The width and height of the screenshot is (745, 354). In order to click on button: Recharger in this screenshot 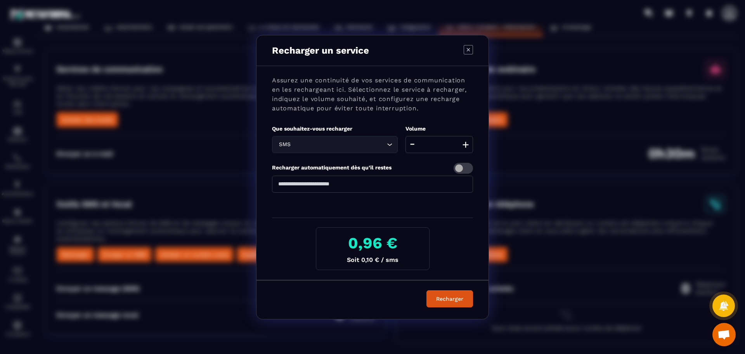, I will do `click(450, 299)`.